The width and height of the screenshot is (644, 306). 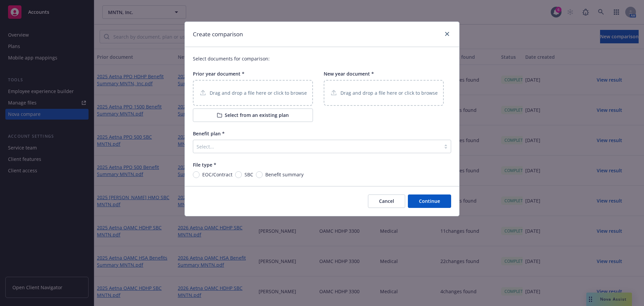 I want to click on h1: Create comparison, so click(x=218, y=34).